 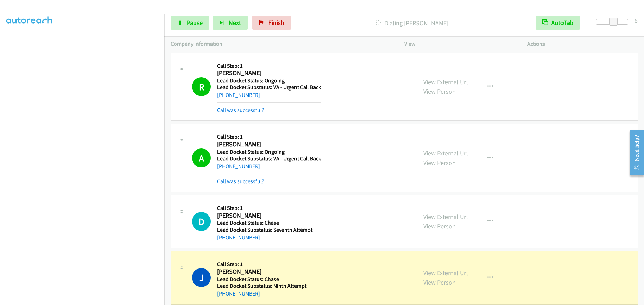 What do you see at coordinates (583, 44) in the screenshot?
I see `p: Actions` at bounding box center [583, 44].